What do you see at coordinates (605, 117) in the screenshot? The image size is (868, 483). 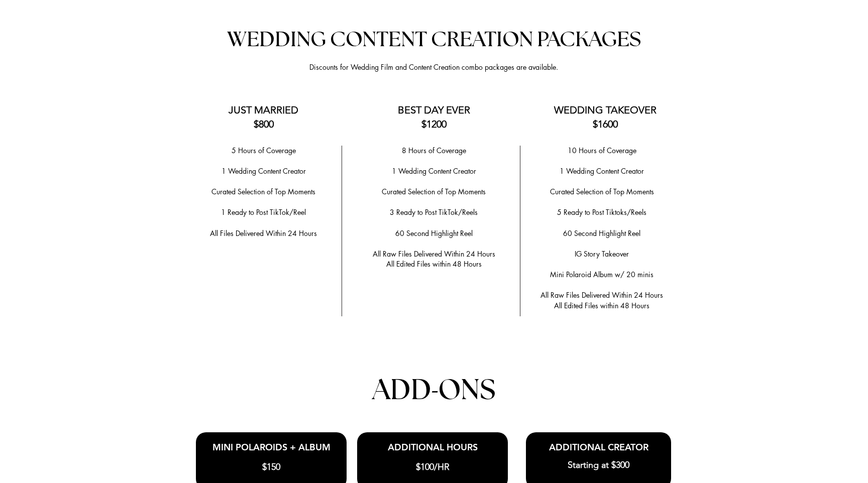 I see `span: WEDDING TAKEOVER $1600` at bounding box center [605, 117].